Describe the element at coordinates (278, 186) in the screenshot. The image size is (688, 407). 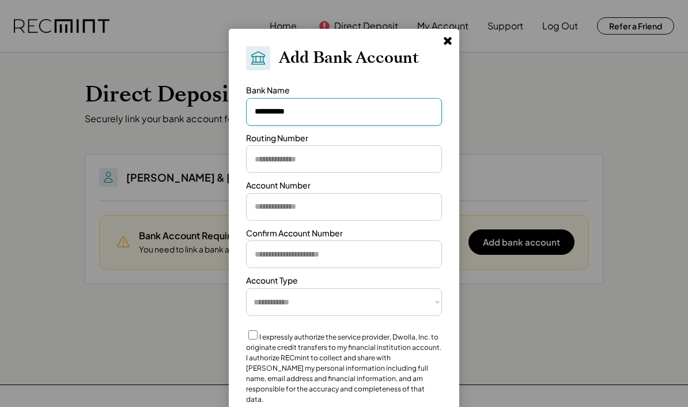
I see `div: Account Number` at that location.